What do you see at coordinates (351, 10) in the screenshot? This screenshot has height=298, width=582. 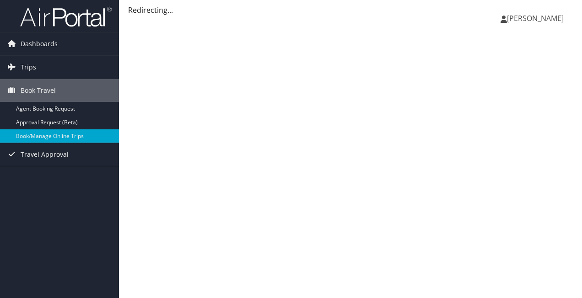 I see `div: Redirecting...` at bounding box center [351, 10].